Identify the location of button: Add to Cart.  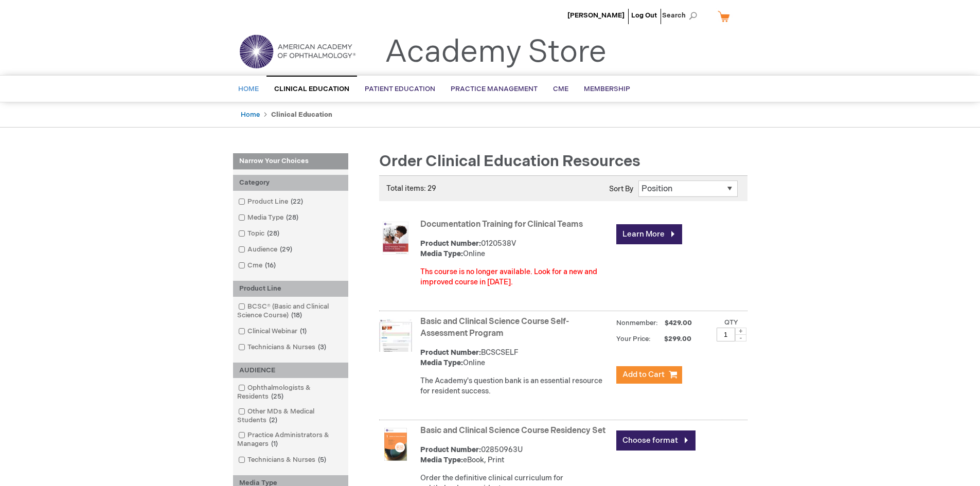
(649, 376).